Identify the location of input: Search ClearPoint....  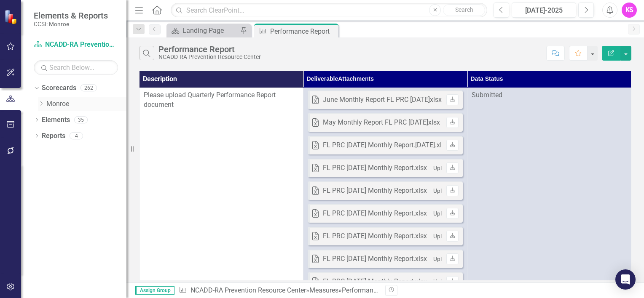
(329, 10).